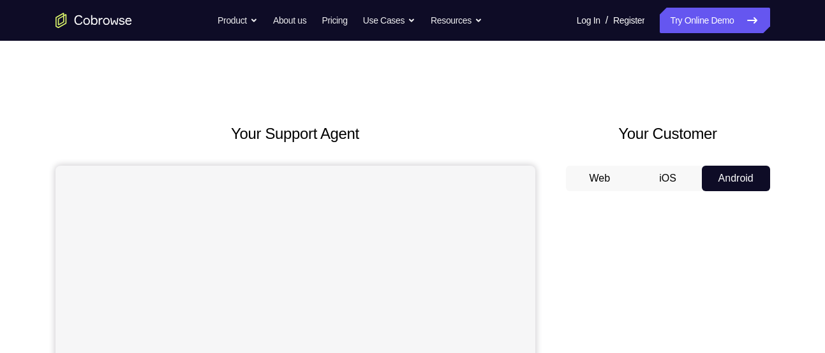 Image resolution: width=825 pixels, height=353 pixels. What do you see at coordinates (667, 179) in the screenshot?
I see `button: iOS` at bounding box center [667, 179].